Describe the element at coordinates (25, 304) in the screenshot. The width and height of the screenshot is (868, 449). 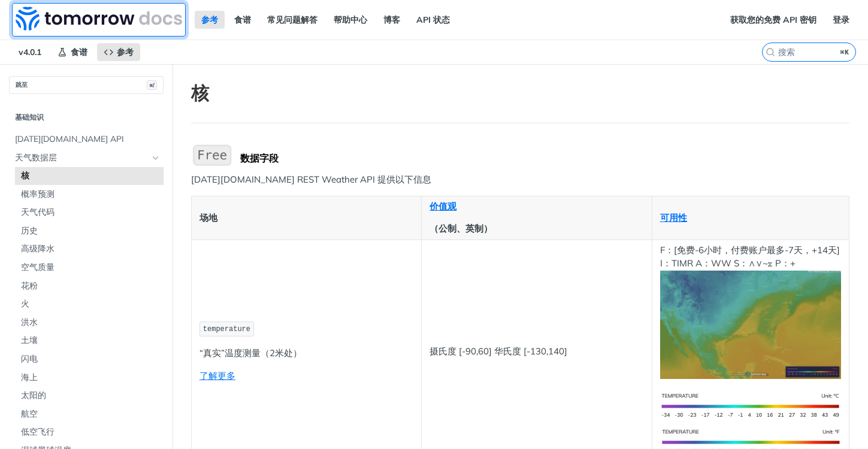
I see `font: 火` at that location.